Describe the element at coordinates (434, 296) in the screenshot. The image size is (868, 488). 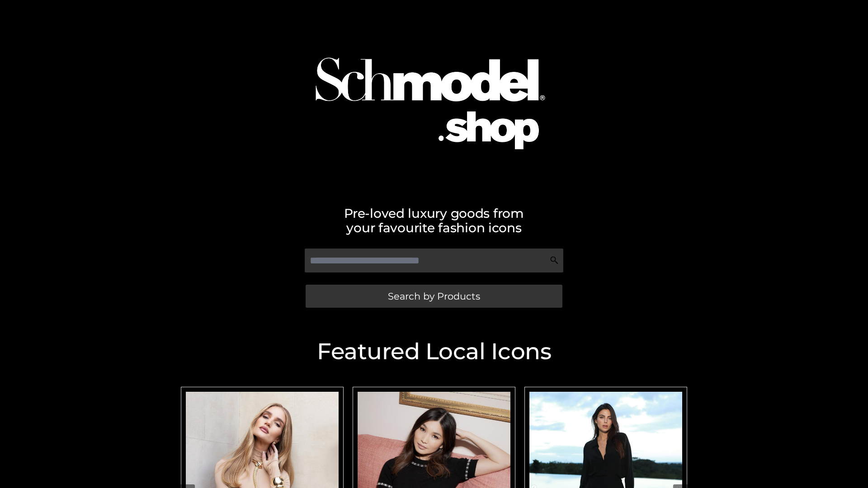
I see `a: Search by Products` at that location.